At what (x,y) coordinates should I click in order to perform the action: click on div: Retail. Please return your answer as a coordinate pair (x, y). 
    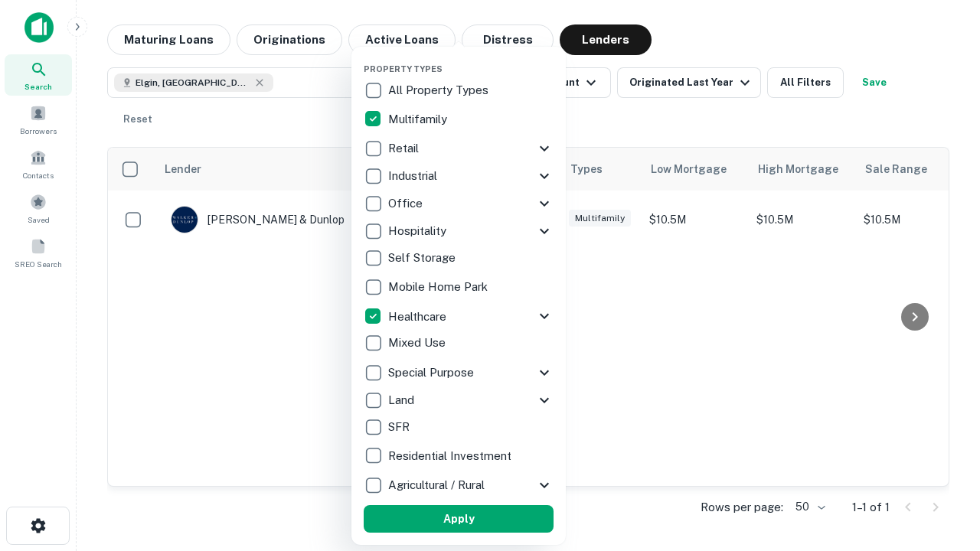
    Looking at the image, I should click on (459, 148).